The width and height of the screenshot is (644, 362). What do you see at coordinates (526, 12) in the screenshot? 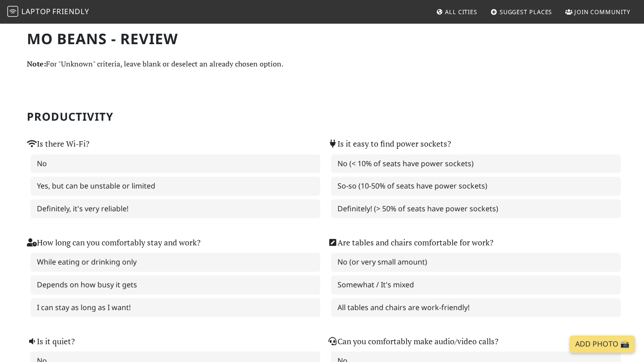
I see `span: Suggest Places` at bounding box center [526, 12].